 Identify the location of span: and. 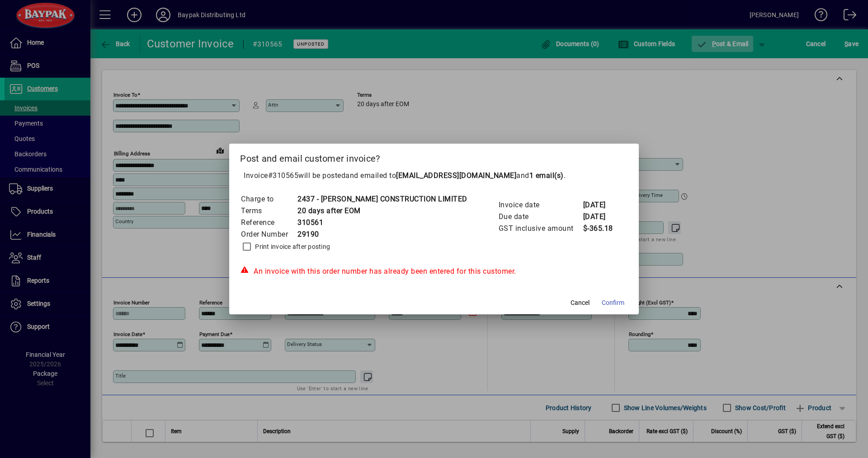
(539, 176).